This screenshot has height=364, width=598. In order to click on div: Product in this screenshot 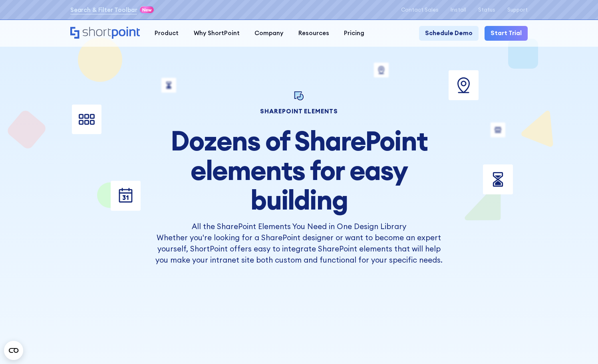, I will do `click(166, 33)`.